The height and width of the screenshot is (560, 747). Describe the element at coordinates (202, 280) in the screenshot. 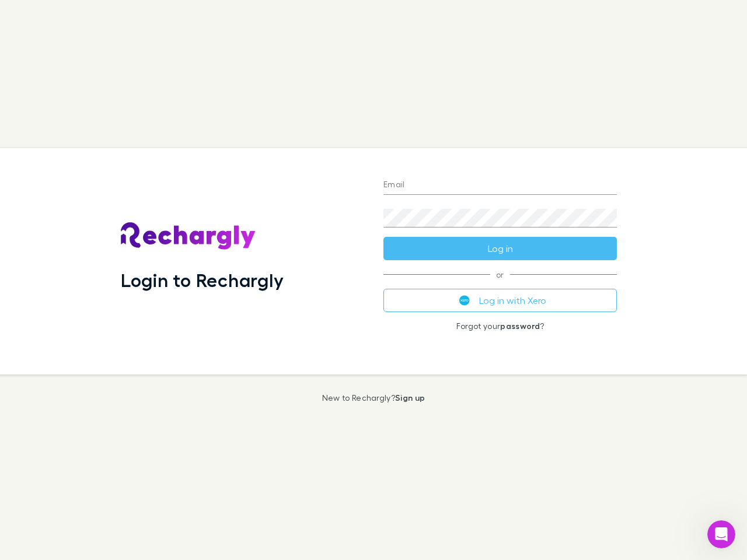

I see `h1: Login to Rechargly` at that location.